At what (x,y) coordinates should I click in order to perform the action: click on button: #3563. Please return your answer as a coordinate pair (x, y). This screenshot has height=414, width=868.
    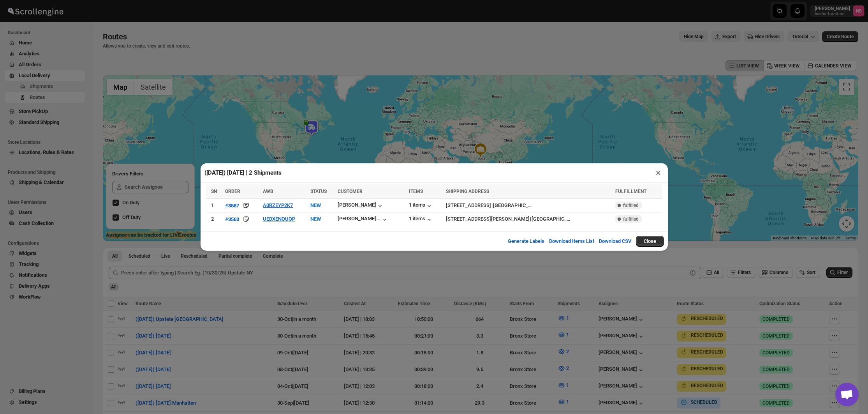
    Looking at the image, I should click on (232, 219).